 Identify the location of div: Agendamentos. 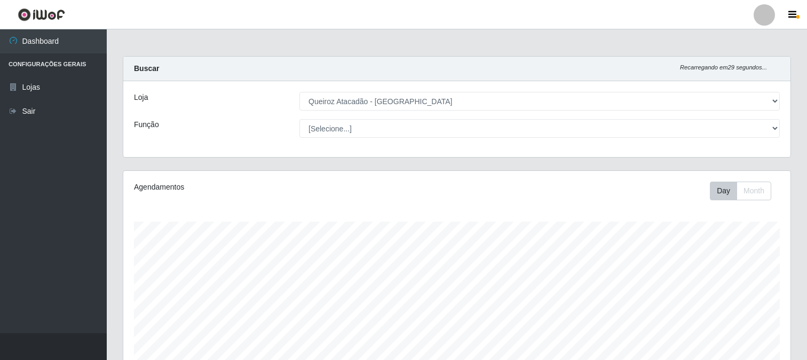
(264, 187).